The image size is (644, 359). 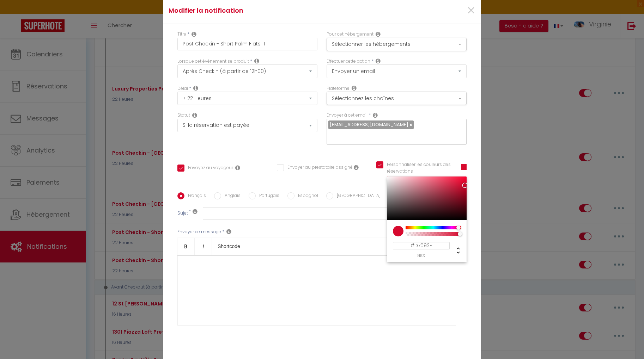 I want to click on label: Statut, so click(x=184, y=115).